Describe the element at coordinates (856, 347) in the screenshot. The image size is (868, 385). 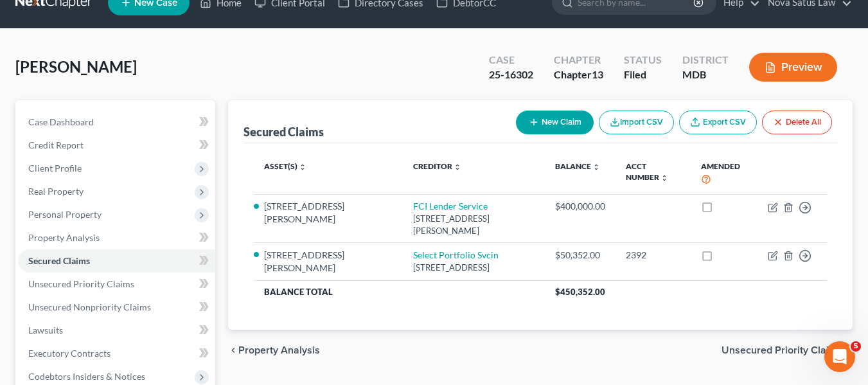
I see `span: 5` at that location.